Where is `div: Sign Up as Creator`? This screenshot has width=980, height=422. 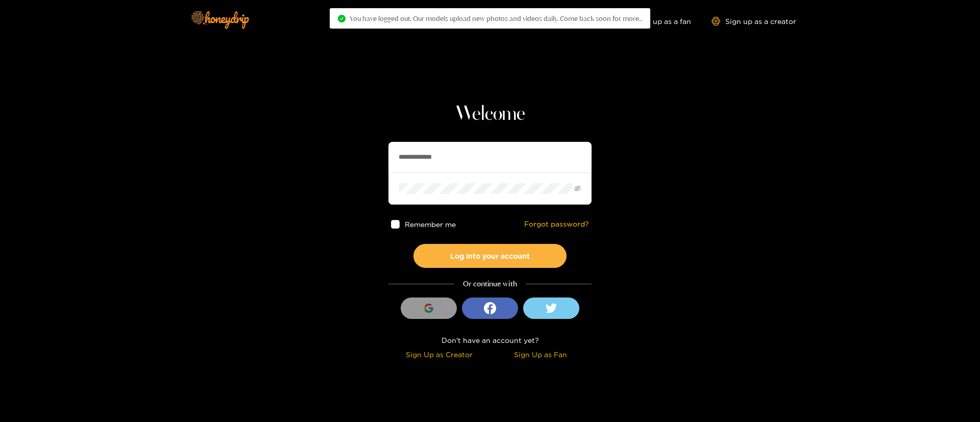 div: Sign Up as Creator is located at coordinates (439, 355).